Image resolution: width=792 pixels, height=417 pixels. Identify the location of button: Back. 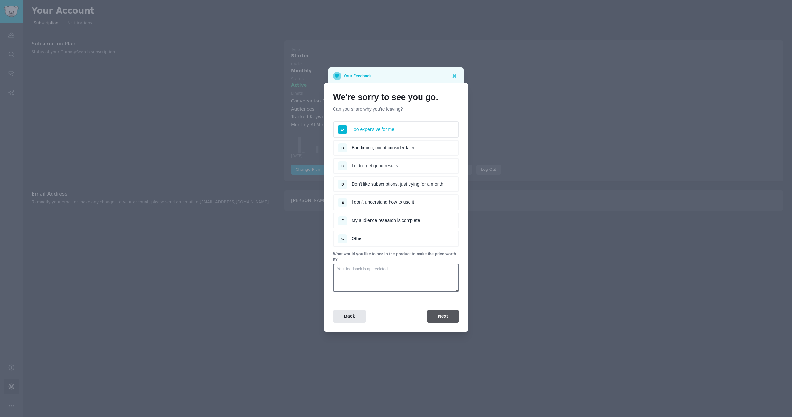
(349, 316).